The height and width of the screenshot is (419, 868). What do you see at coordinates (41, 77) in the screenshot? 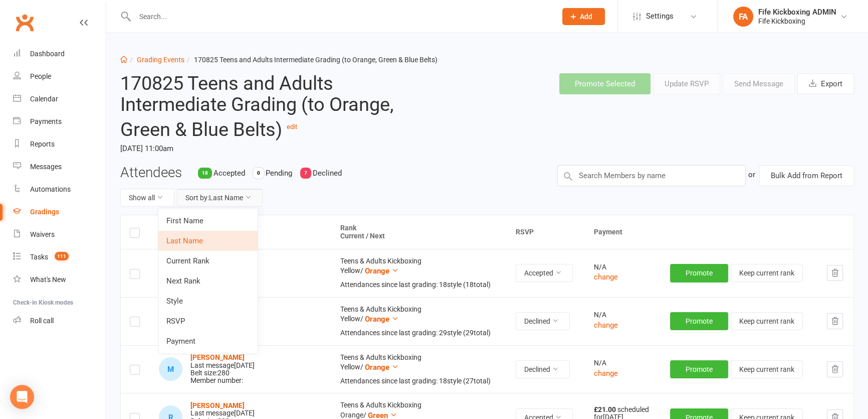
I see `div: People` at bounding box center [41, 77].